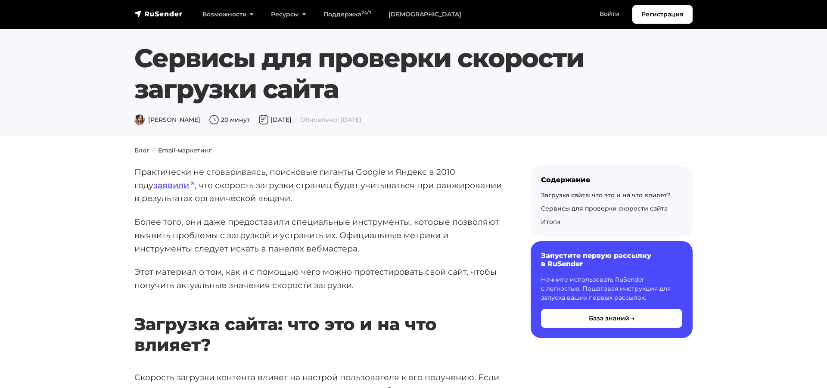  I want to click on a: Возможности, so click(228, 14).